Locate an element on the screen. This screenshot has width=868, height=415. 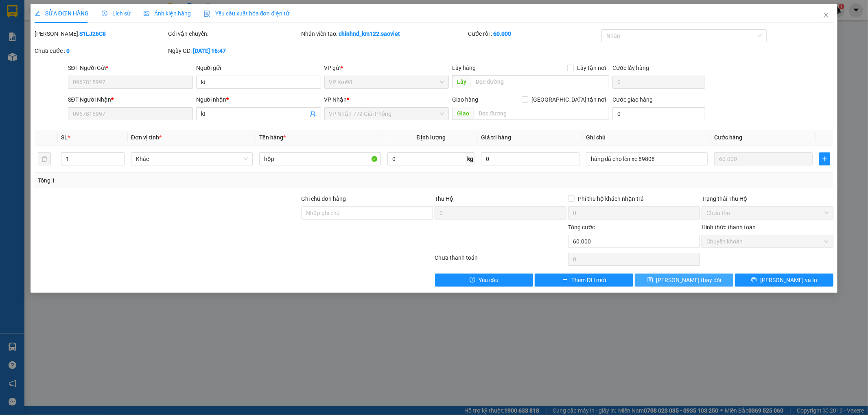
span: Lấy tận nơi is located at coordinates (591, 68).